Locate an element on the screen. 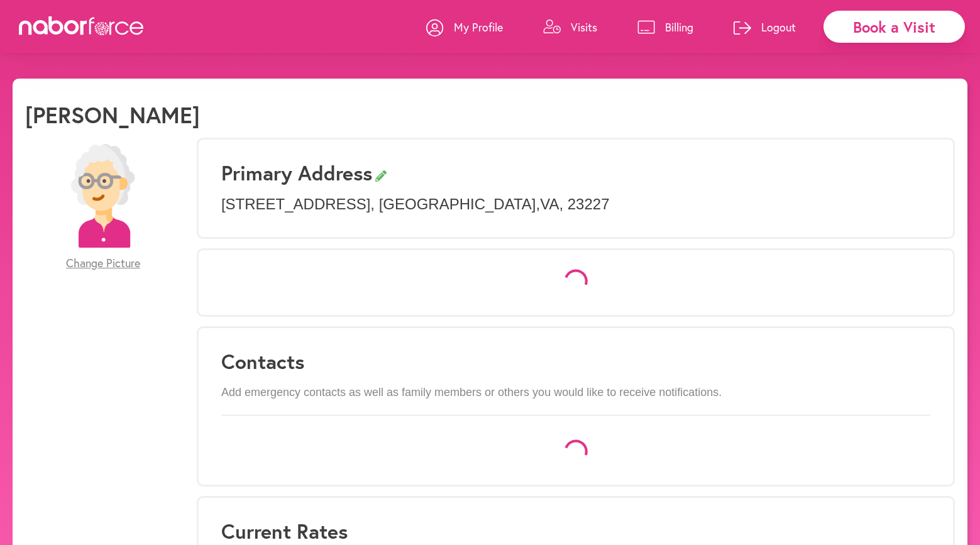 This screenshot has height=545, width=980. h3: Primary Address is located at coordinates (576, 173).